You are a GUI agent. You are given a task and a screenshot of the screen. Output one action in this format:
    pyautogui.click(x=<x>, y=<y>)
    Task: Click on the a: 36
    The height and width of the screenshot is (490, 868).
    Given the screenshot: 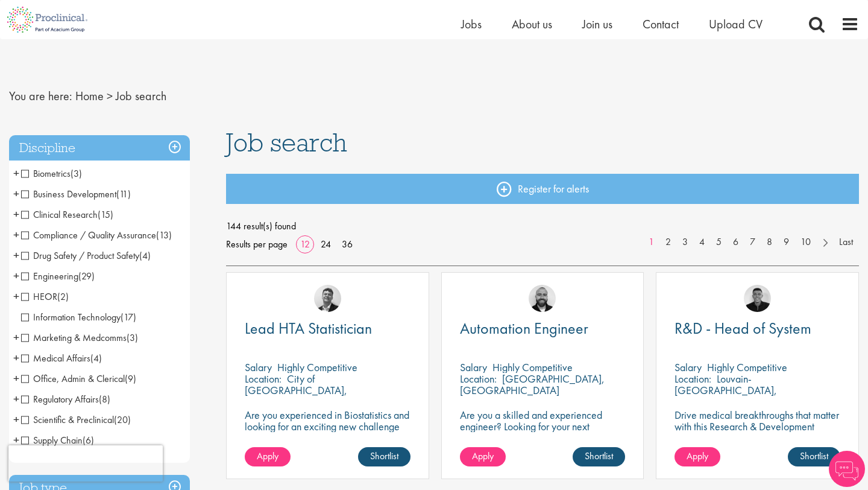 What is the action you would take?
    pyautogui.click(x=347, y=244)
    